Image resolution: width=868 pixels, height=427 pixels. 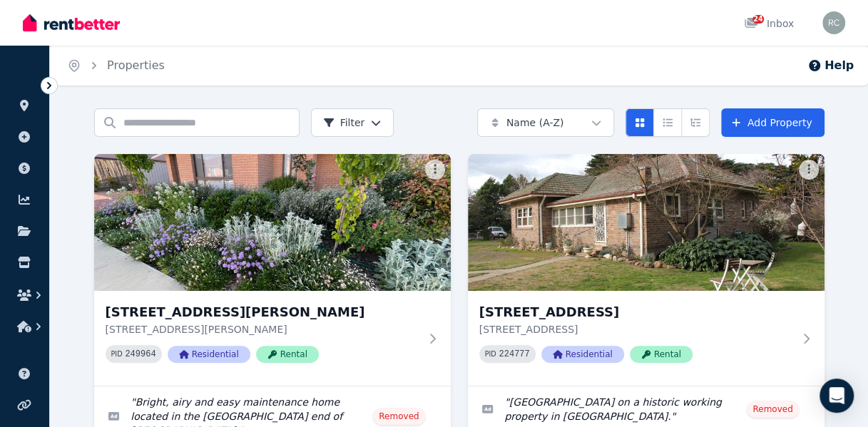 What do you see at coordinates (546, 122) in the screenshot?
I see `button: Name (A-Z)` at bounding box center [546, 122].